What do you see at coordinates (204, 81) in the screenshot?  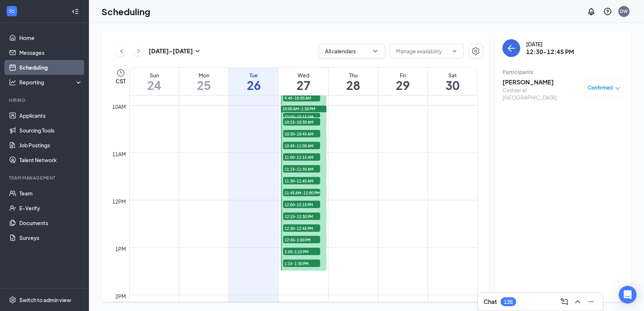 I see `a: August 25, 2025` at bounding box center [204, 81].